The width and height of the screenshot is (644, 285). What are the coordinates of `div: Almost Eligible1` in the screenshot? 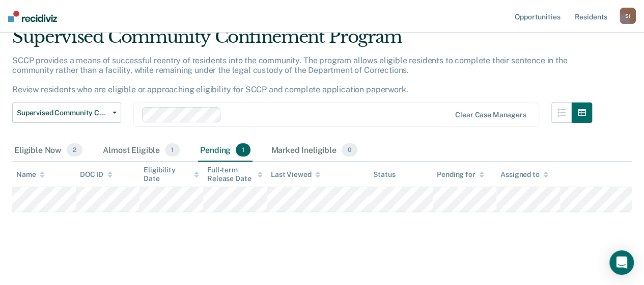 It's located at (141, 150).